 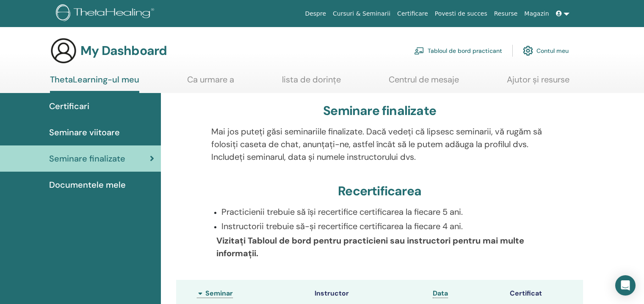 I want to click on span: Seminare finalizate, so click(x=87, y=159).